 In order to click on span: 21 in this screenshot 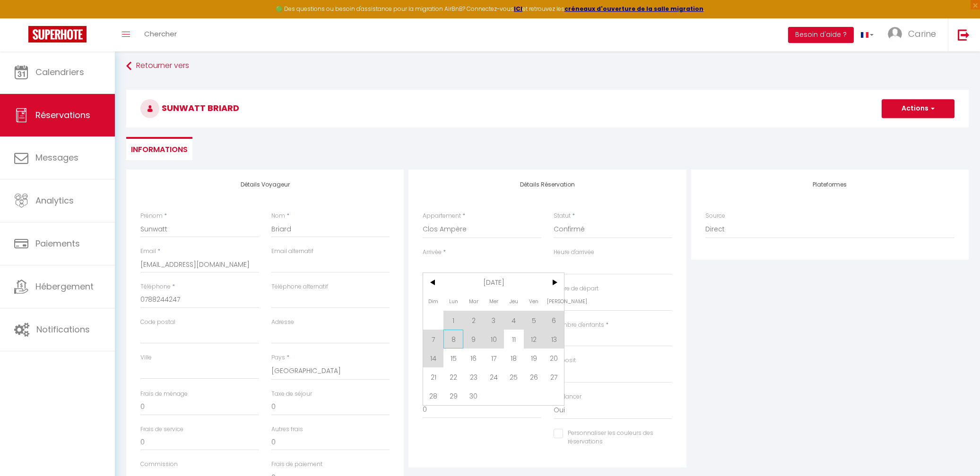, I will do `click(433, 377)`.